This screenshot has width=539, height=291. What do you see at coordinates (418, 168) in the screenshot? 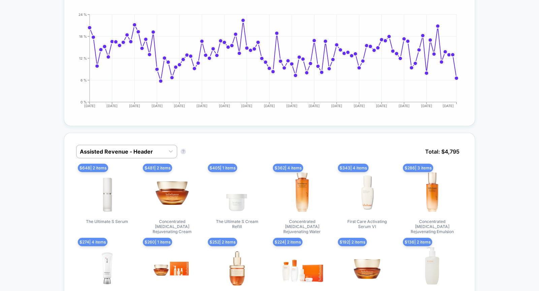
I see `span: $ 286 | 3 items` at bounding box center [418, 168].